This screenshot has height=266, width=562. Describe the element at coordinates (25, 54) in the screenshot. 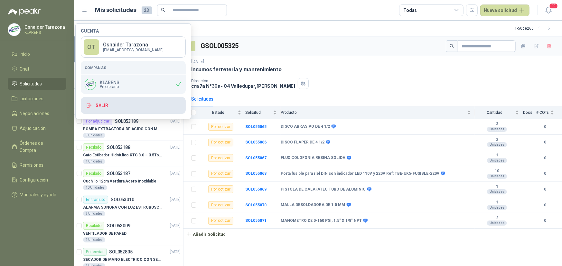

I see `span: Inicio` at that location.